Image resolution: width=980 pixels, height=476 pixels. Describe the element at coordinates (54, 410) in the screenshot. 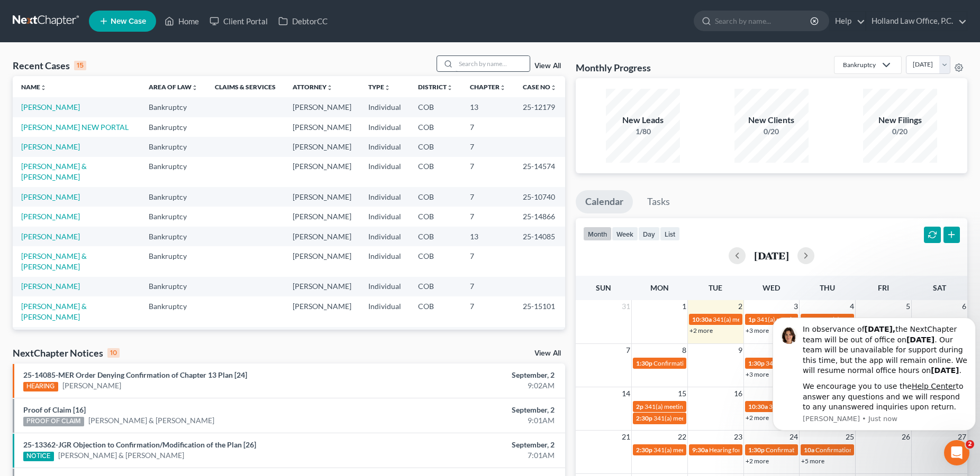

I see `a: Proof of Claim [16]` at that location.